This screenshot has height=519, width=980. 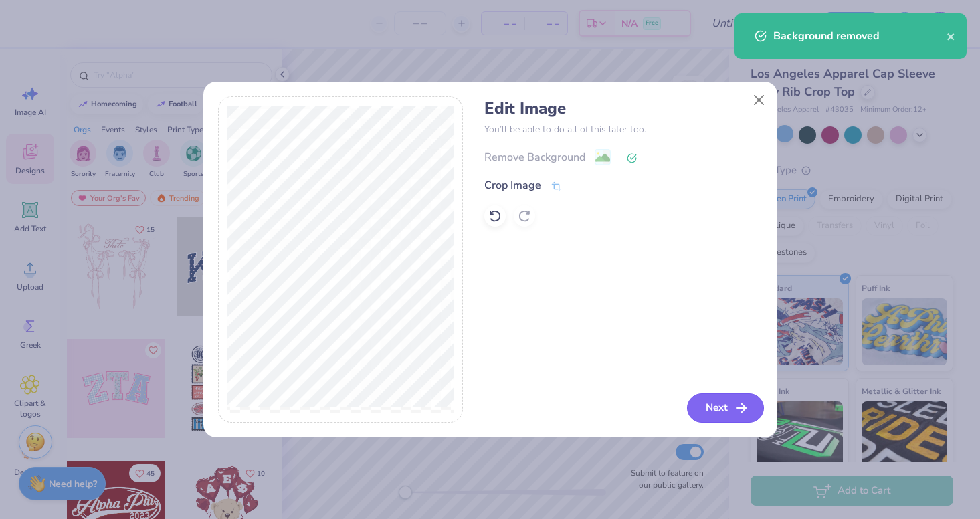 What do you see at coordinates (622, 108) in the screenshot?
I see `h4: Edit Image` at bounding box center [622, 108].